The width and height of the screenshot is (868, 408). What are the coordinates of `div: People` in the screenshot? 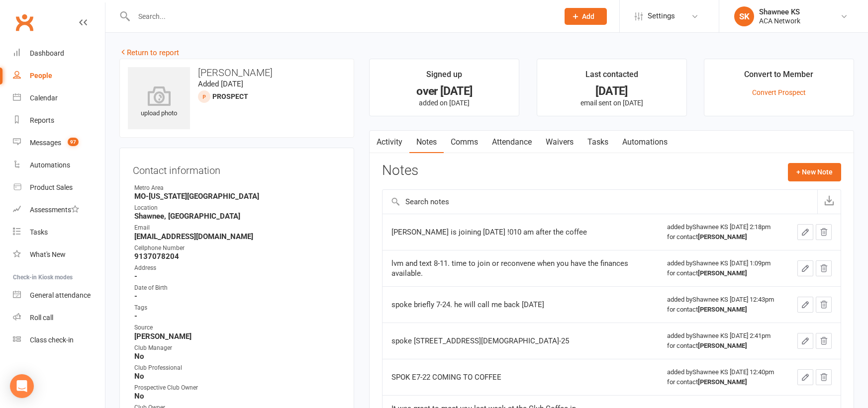 It's located at (41, 76).